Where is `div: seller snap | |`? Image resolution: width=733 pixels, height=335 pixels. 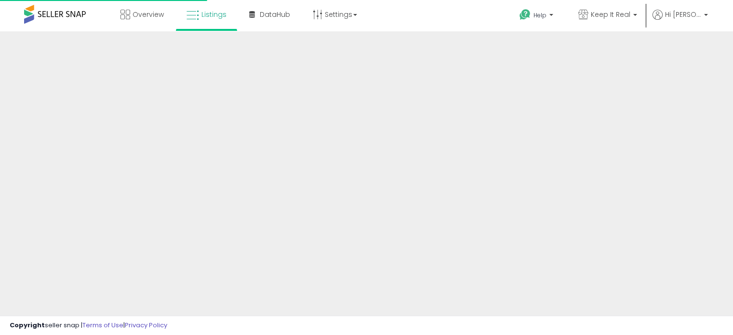
div: seller snap | | is located at coordinates (88, 325).